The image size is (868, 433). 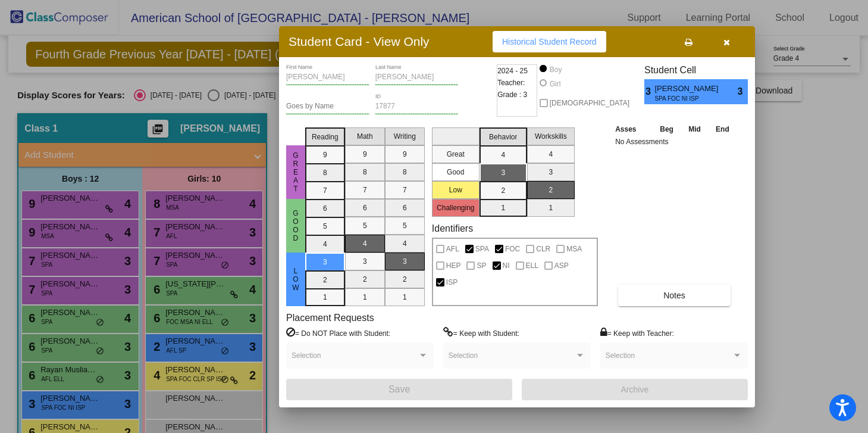 I want to click on button: Notes, so click(x=674, y=295).